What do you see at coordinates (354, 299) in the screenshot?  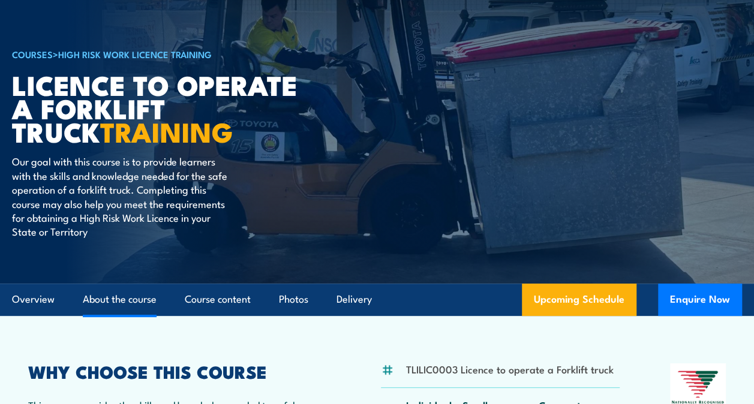 I see `a: Delivery` at bounding box center [354, 299].